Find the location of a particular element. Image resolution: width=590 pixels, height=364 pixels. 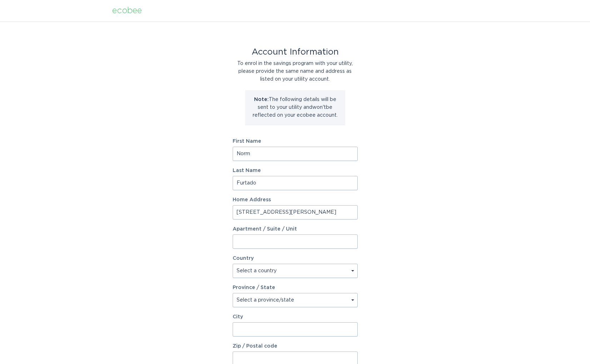

label: Zip / Postal code is located at coordinates (295, 346).